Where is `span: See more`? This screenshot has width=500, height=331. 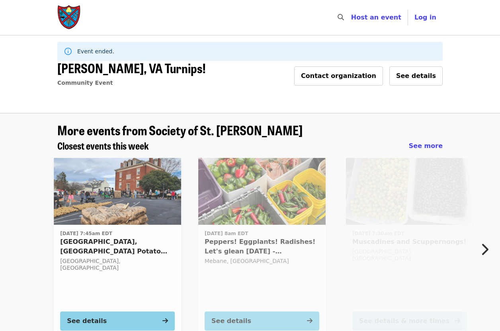 span: See more is located at coordinates (426, 146).